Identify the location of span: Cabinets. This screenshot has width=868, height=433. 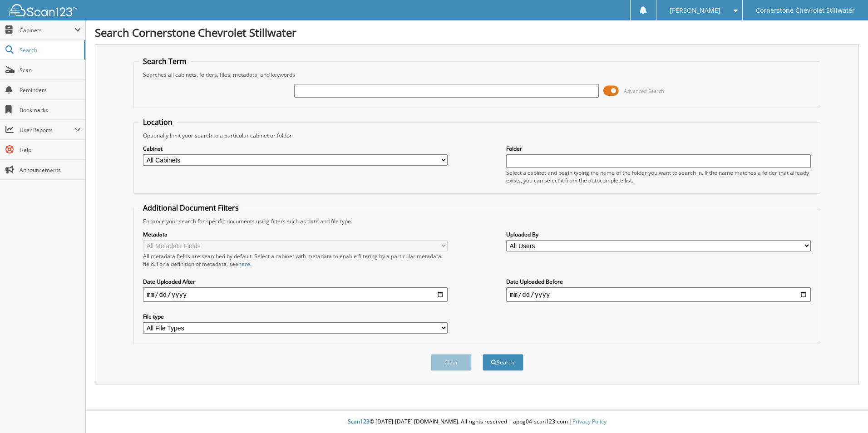
(47, 30).